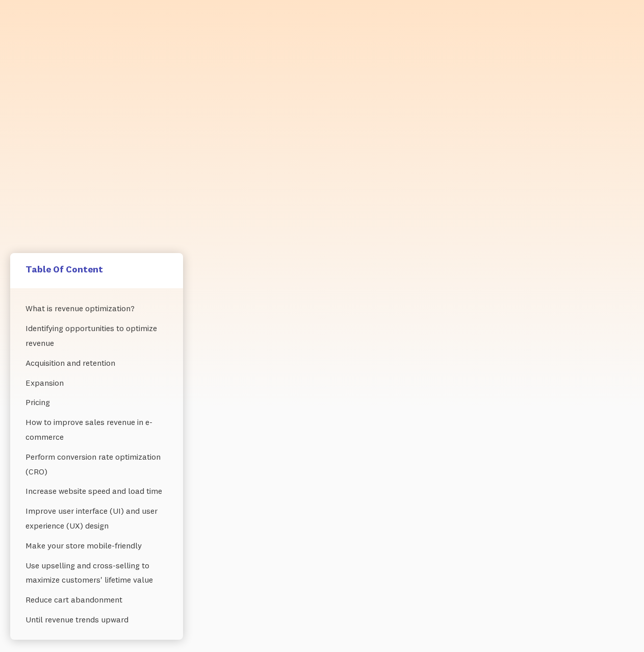  I want to click on a: Until revenue trends upward, so click(96, 620).